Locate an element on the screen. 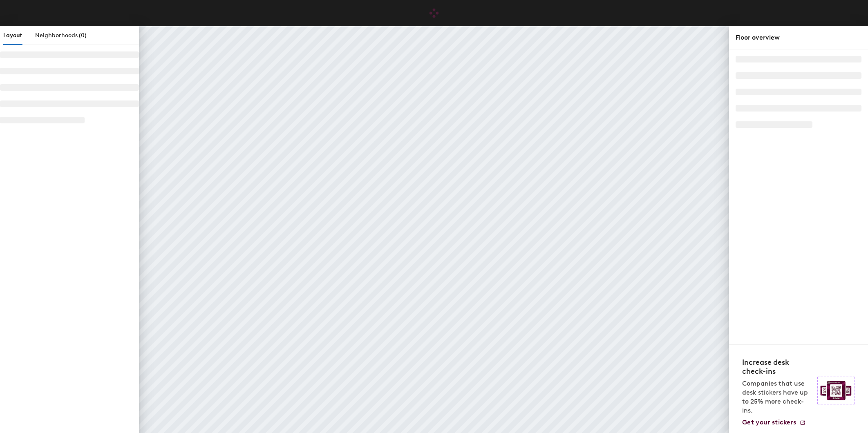 The height and width of the screenshot is (433, 868). div: Floor overview is located at coordinates (799, 38).